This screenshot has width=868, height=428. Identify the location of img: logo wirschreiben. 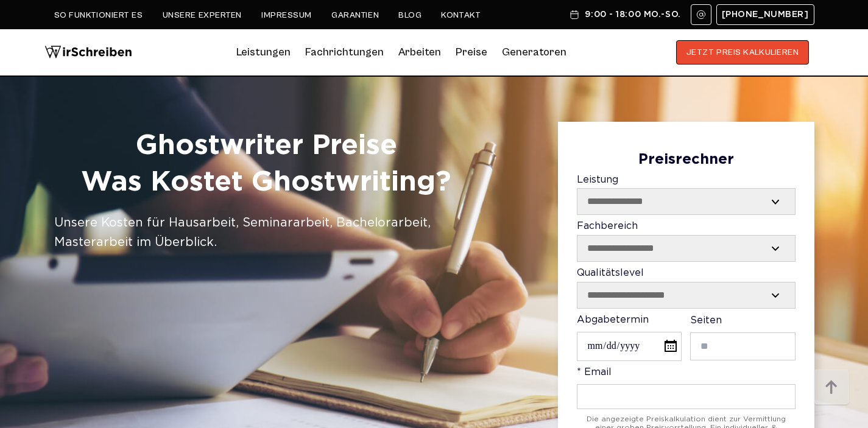
(88, 52).